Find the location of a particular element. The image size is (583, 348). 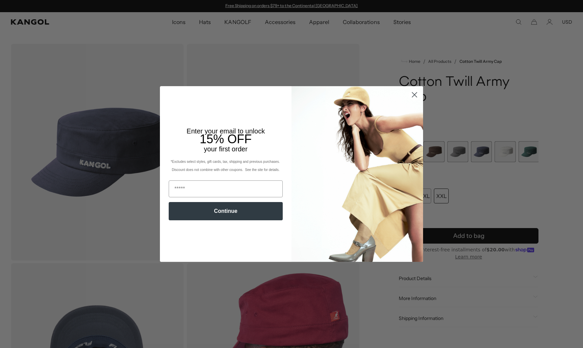

span: *Excludes select styles, gift cards, tax, shipping and previous purchases. Discount does not comb... is located at coordinates (226, 165).